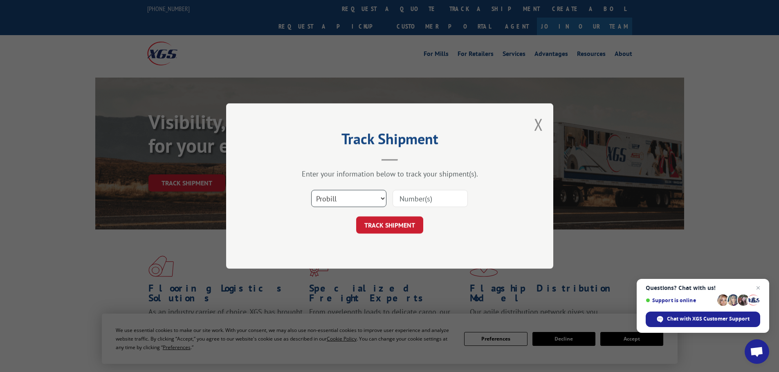 The image size is (779, 372). Describe the element at coordinates (390, 141) in the screenshot. I see `h2: Track Shipment` at that location.